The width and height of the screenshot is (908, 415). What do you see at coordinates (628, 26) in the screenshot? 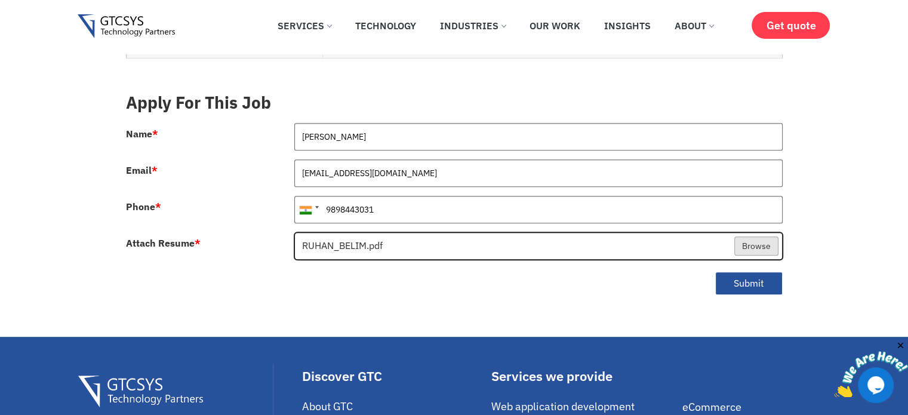
I see `a: Insights` at bounding box center [628, 26].